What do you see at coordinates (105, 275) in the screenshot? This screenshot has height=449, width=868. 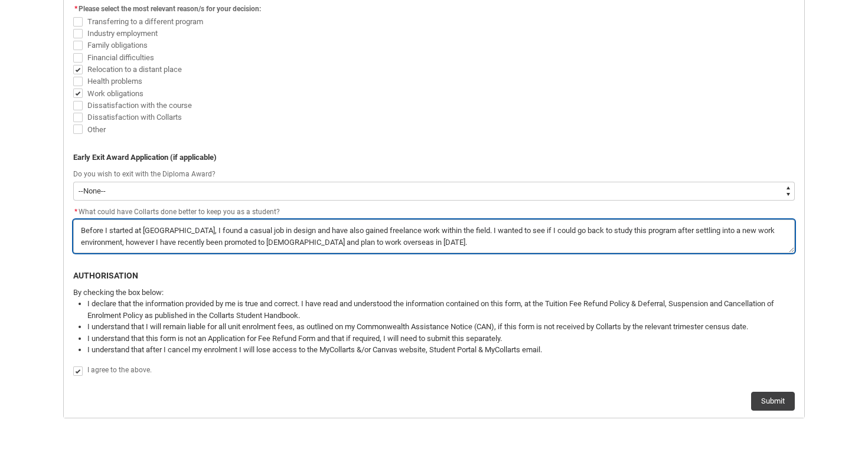 I see `b: AUTHORISATION` at bounding box center [105, 275].